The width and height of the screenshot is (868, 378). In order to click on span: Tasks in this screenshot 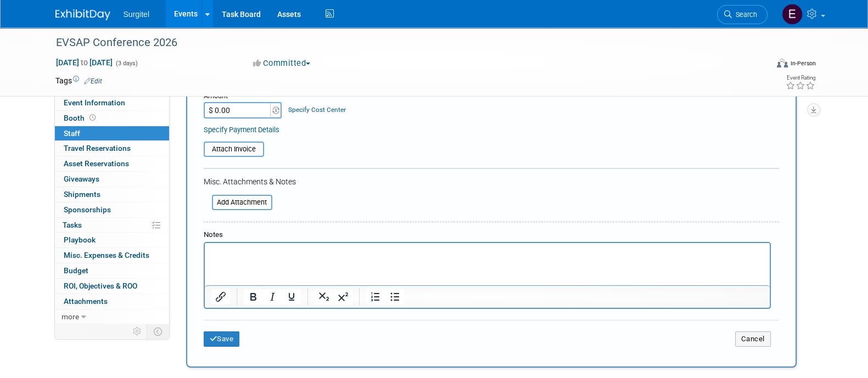, I will do `click(72, 225)`.